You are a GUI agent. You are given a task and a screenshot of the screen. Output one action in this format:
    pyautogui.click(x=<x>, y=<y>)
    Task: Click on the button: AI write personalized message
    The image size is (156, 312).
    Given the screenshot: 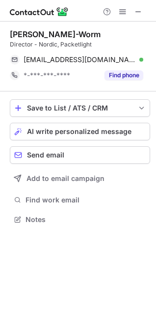 What is the action you would take?
    pyautogui.click(x=80, y=132)
    